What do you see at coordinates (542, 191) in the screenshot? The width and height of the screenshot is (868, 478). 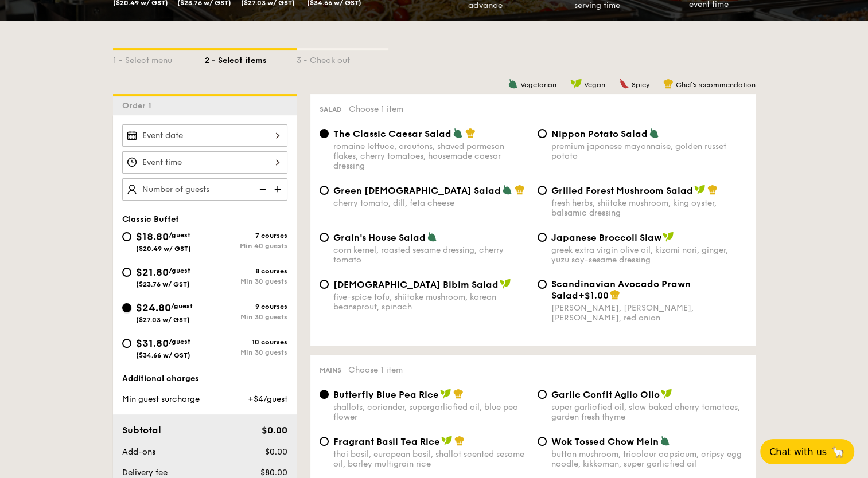 I see `input: Grilled Forest Mushroom Saladfresh herbs, shiitake mushroom, king oyster, balsamic dressing` at bounding box center [542, 191].